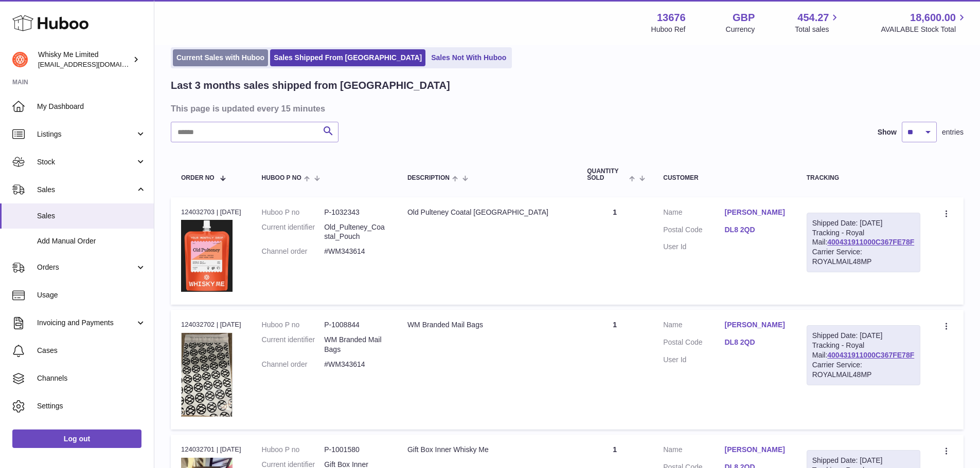  Describe the element at coordinates (207, 375) in the screenshot. I see `img: 1725358317.png` at that location.